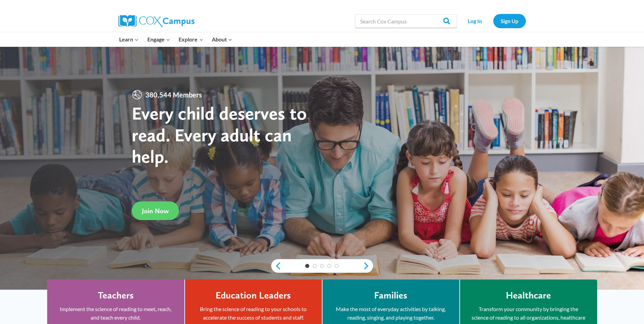 Image resolution: width=644 pixels, height=324 pixels. Describe the element at coordinates (509, 21) in the screenshot. I see `a: Sign Up` at that location.